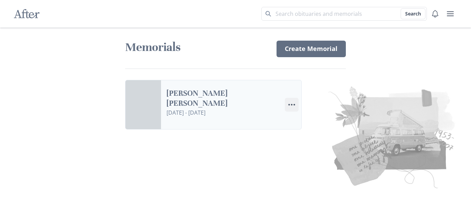 The height and width of the screenshot is (218, 471). Describe the element at coordinates (311, 49) in the screenshot. I see `a: Create Memorial` at that location.